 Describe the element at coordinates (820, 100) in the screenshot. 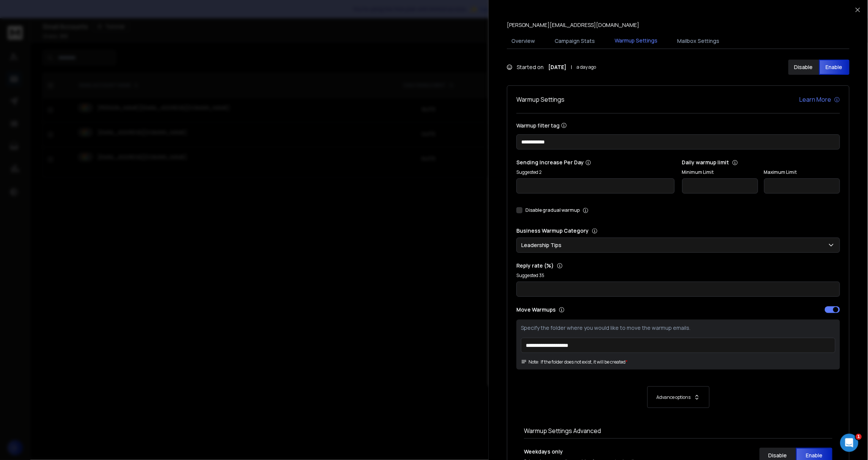

I see `a: Learn More` at that location.